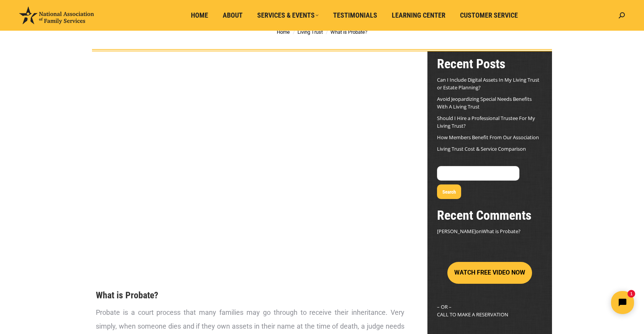 The height and width of the screenshot is (334, 644). I want to click on button: Open chat widget, so click(114, 18).